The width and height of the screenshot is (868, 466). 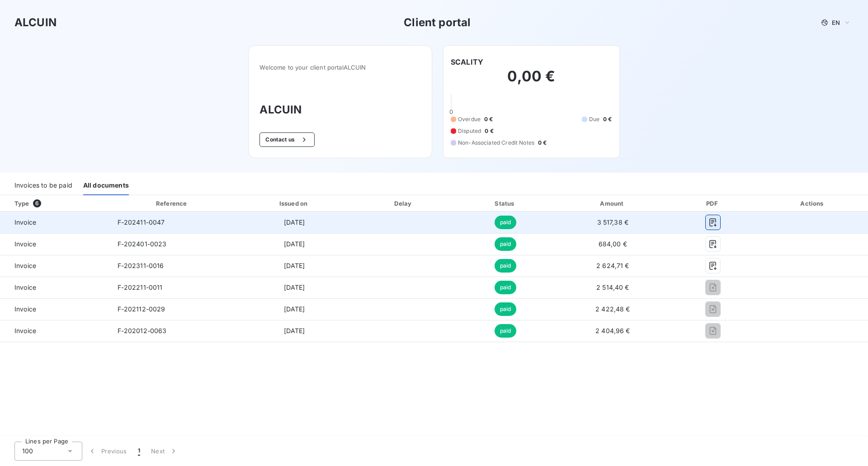 What do you see at coordinates (613, 287) in the screenshot?
I see `span: 2 514,40 €` at bounding box center [613, 287].